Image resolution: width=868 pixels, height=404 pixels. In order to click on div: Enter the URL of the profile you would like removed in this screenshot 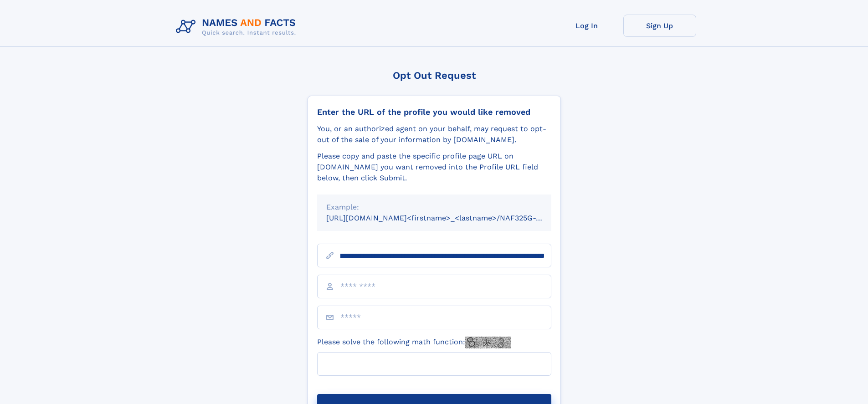, I will do `click(434, 112)`.